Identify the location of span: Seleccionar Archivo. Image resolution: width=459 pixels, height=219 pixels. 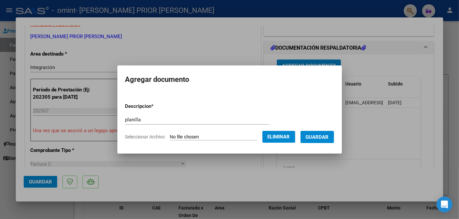
(145, 137).